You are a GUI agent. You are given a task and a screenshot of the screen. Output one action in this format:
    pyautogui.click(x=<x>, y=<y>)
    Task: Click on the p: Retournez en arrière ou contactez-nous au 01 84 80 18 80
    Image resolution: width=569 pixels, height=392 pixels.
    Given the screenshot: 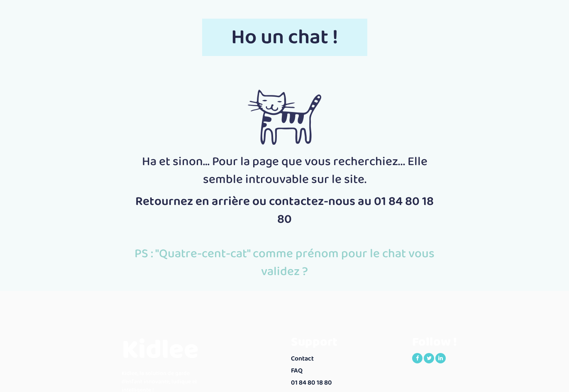 What is the action you would take?
    pyautogui.click(x=285, y=210)
    